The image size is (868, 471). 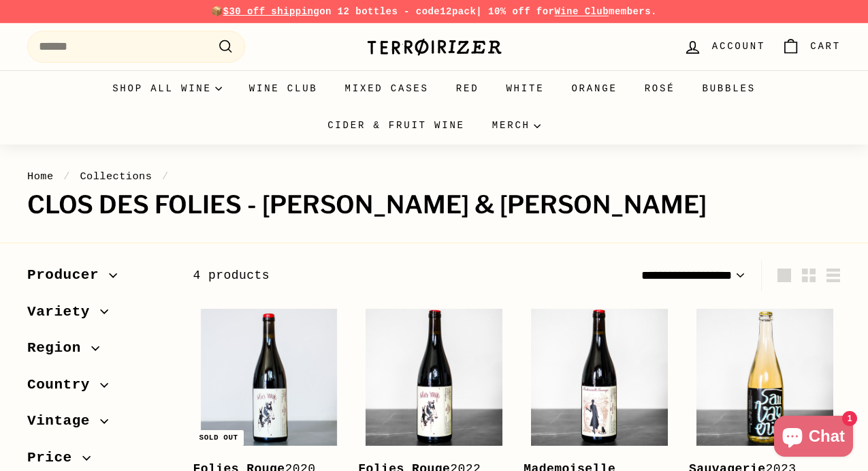 I want to click on a: Cider & Fruit Wine, so click(x=396, y=126).